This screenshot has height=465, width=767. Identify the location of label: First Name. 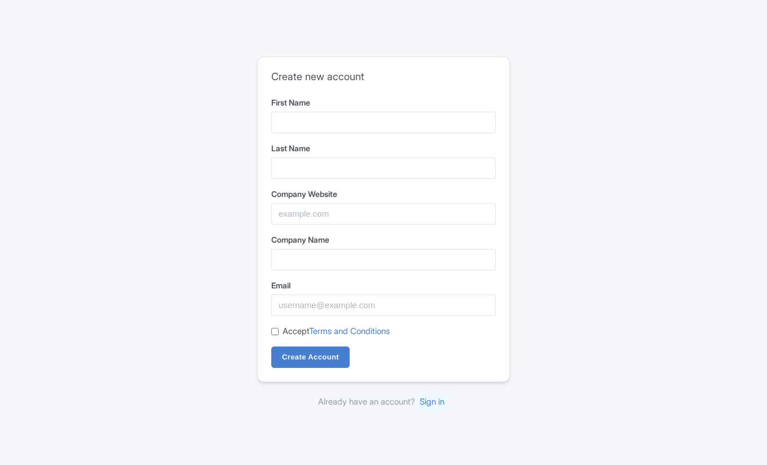
(384, 102).